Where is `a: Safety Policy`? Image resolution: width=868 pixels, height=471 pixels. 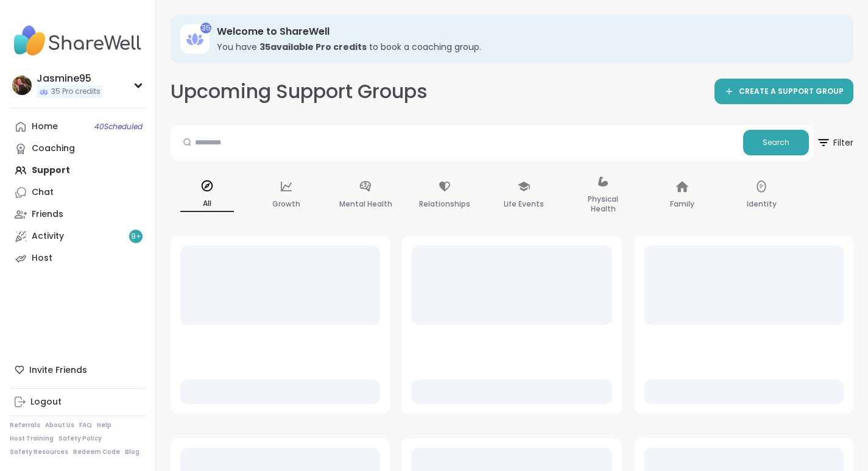
a: Safety Policy is located at coordinates (80, 438).